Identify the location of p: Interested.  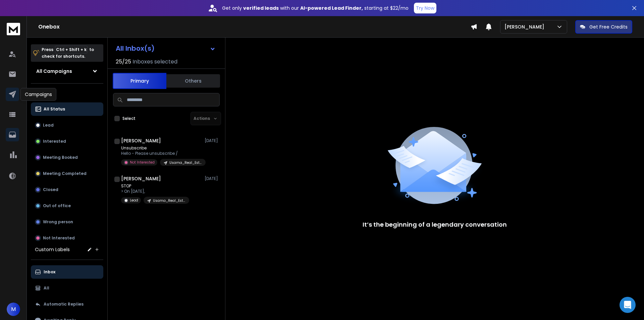
(54, 141).